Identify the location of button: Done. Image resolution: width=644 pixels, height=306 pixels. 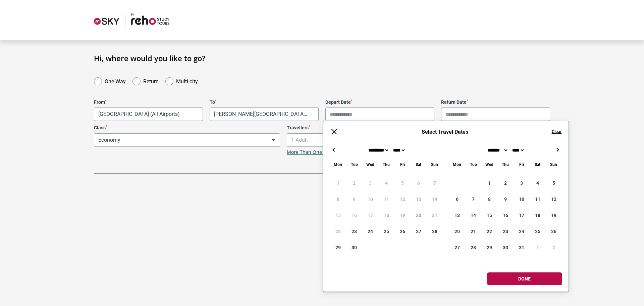
(525, 278).